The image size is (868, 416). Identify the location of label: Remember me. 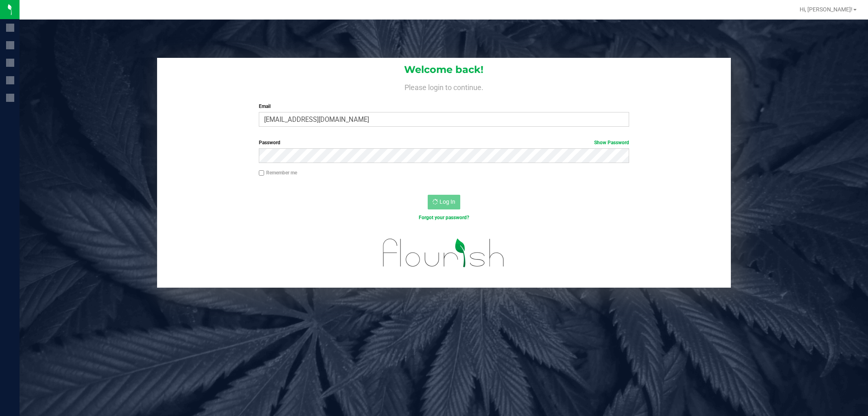
(278, 173).